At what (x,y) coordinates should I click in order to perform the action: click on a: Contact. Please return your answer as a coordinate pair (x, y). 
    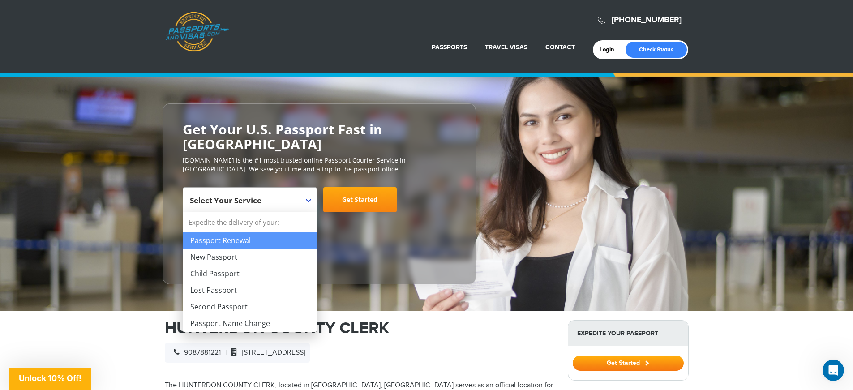
    Looking at the image, I should click on (560, 47).